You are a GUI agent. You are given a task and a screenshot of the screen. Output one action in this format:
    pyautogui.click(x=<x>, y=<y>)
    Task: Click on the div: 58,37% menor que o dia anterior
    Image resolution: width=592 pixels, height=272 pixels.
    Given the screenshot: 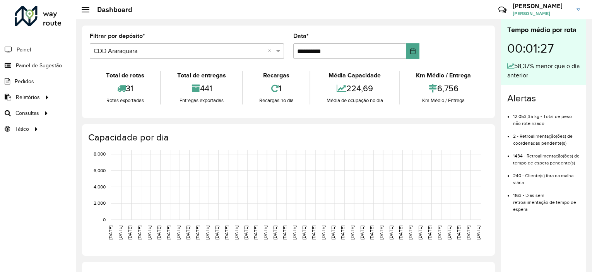 What is the action you would take?
    pyautogui.click(x=543, y=71)
    